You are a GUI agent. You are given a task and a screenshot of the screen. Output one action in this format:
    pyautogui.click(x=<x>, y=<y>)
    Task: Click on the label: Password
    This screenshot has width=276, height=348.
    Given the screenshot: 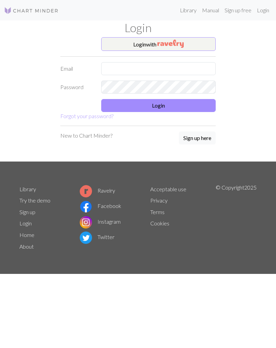 What is the action you would take?
    pyautogui.click(x=77, y=87)
    